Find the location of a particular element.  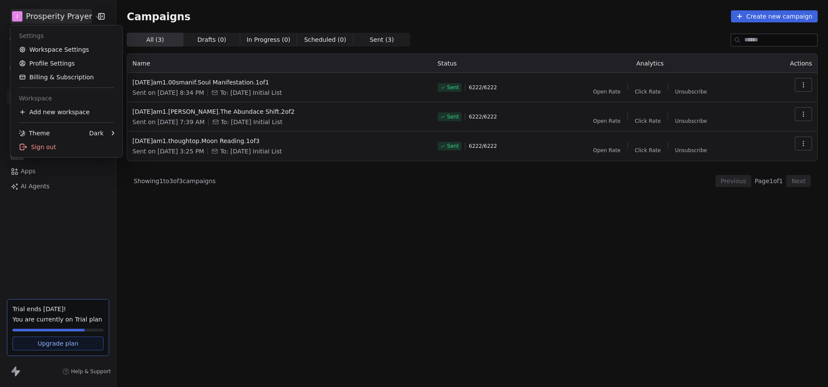

a: Workspace Settings is located at coordinates (66, 50).